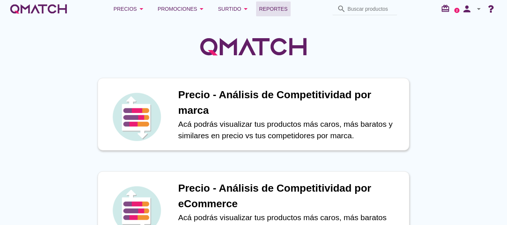 This screenshot has height=225, width=507. What do you see at coordinates (290, 130) in the screenshot?
I see `p: Acá podrás visualizar tus productos más caros, más baratos y similares en precio vs tus competido...` at bounding box center [290, 130].